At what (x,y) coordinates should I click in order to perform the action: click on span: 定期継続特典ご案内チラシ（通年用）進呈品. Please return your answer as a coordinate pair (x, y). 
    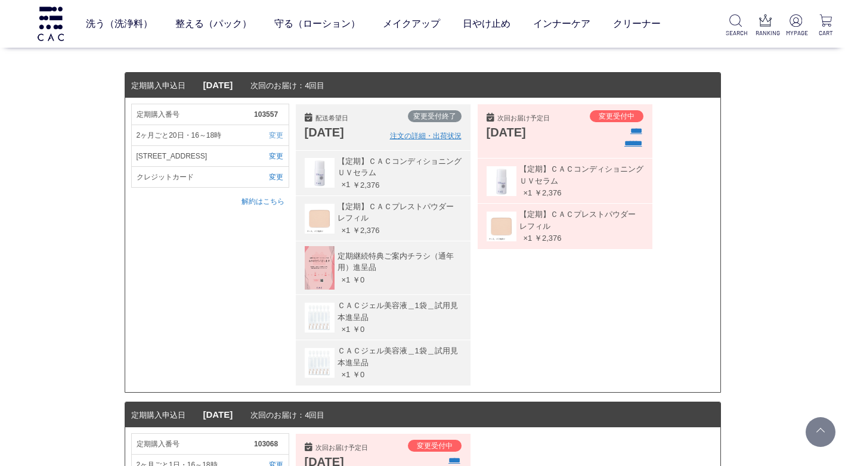
    Looking at the image, I should click on (398, 262).